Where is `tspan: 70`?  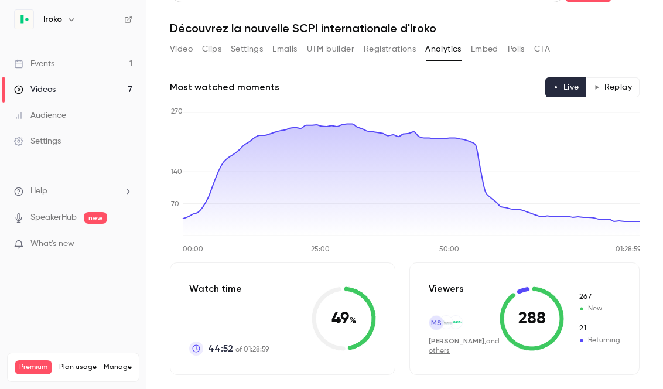
tspan: 70 is located at coordinates (175, 204).